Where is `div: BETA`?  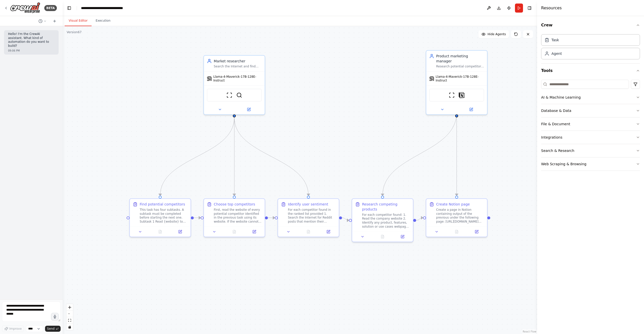 div: BETA is located at coordinates (51, 8).